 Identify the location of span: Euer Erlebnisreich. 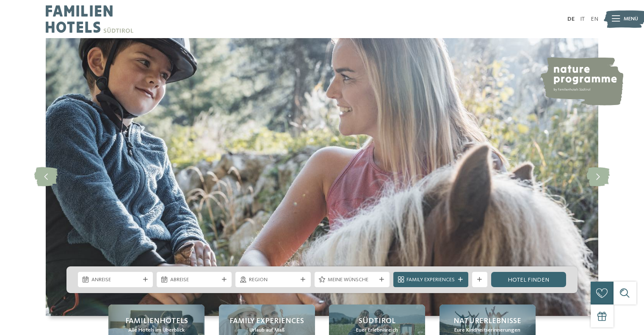
(377, 330).